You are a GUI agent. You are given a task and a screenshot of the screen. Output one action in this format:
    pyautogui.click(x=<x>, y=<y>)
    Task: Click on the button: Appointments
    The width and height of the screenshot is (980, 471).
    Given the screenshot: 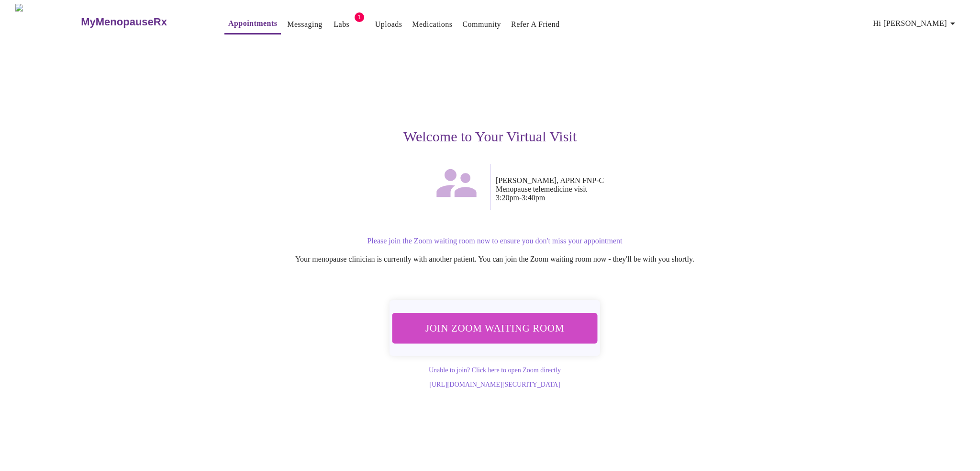 What is the action you would take?
    pyautogui.click(x=252, y=24)
    